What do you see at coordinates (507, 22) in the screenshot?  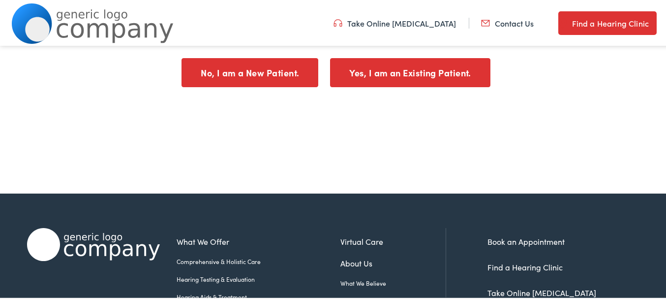 I see `a: Contact Us` at bounding box center [507, 22].